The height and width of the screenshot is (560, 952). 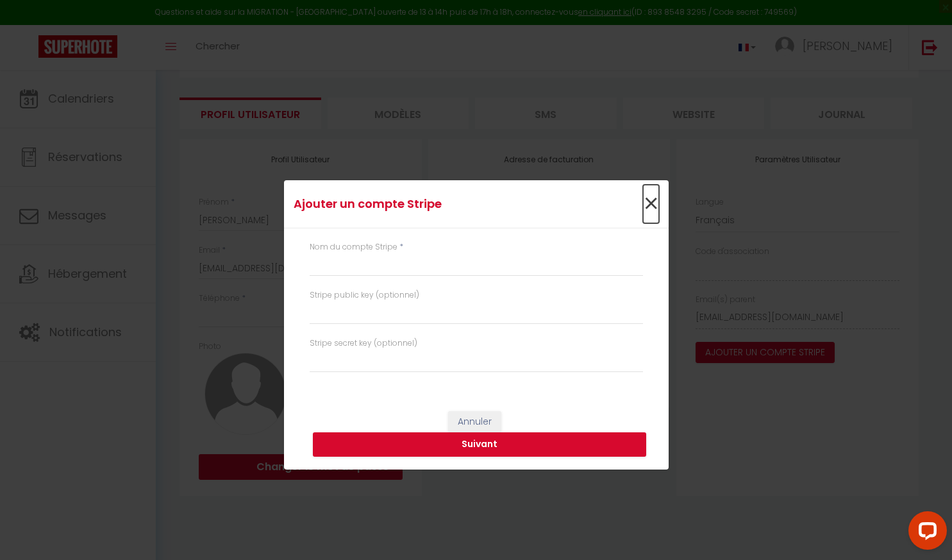 I want to click on button: Annuler, so click(x=474, y=422).